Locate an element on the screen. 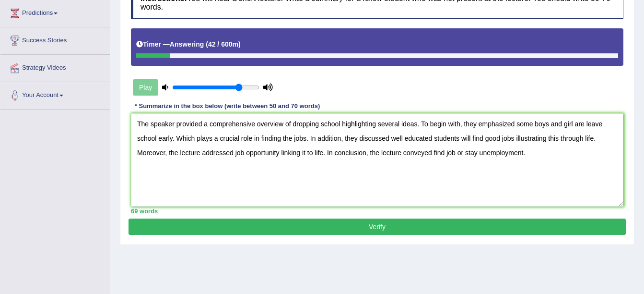 The image size is (644, 294). a: Strategy Videos is located at coordinates (55, 67).